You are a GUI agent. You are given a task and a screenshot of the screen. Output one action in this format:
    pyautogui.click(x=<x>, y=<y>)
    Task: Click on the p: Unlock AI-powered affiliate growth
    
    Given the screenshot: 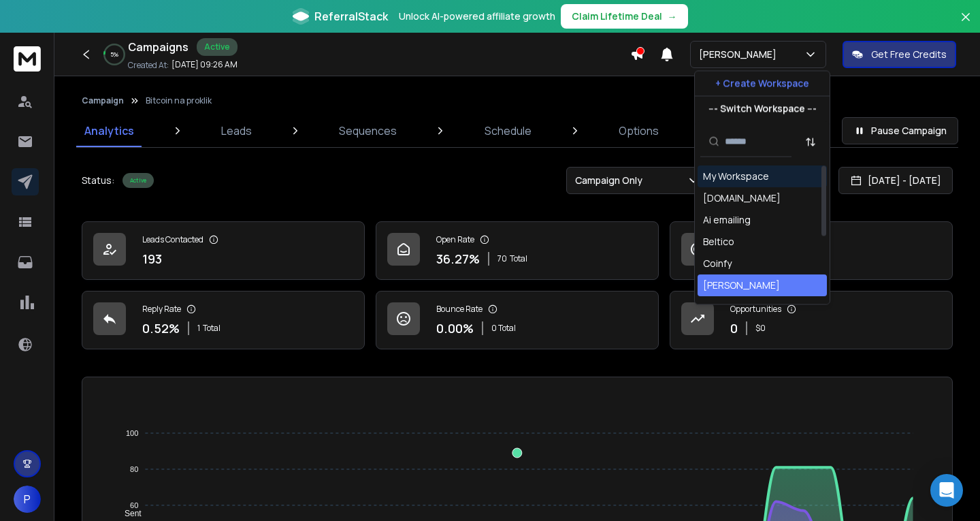 What is the action you would take?
    pyautogui.click(x=477, y=16)
    